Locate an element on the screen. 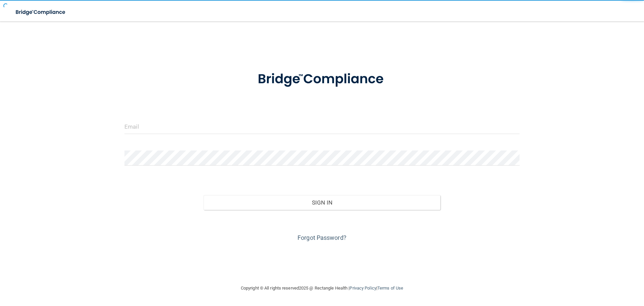 The width and height of the screenshot is (644, 306). a: Terms of Use is located at coordinates (390, 288).